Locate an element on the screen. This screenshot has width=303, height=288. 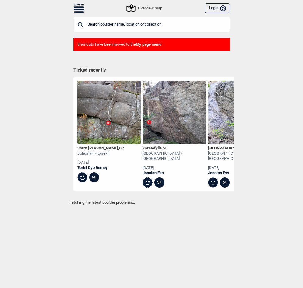
div: 6C is located at coordinates (94, 177).